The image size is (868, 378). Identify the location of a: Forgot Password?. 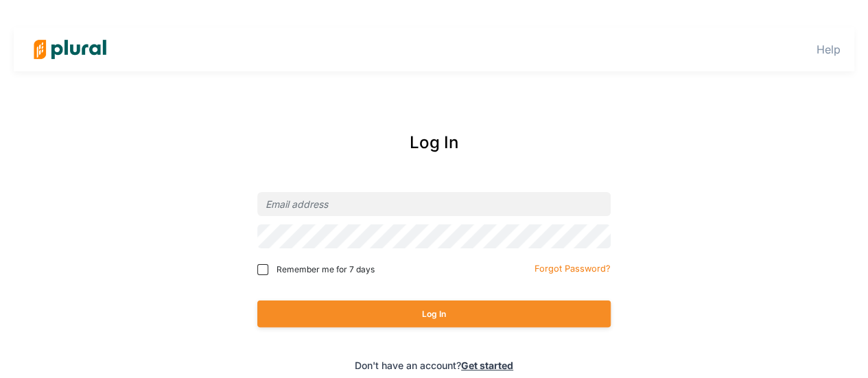
(572, 268).